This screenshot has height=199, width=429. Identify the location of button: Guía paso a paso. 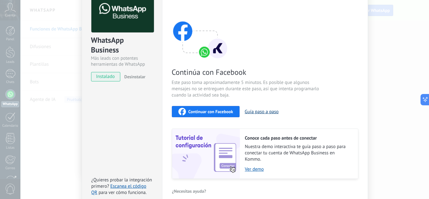
(262, 111).